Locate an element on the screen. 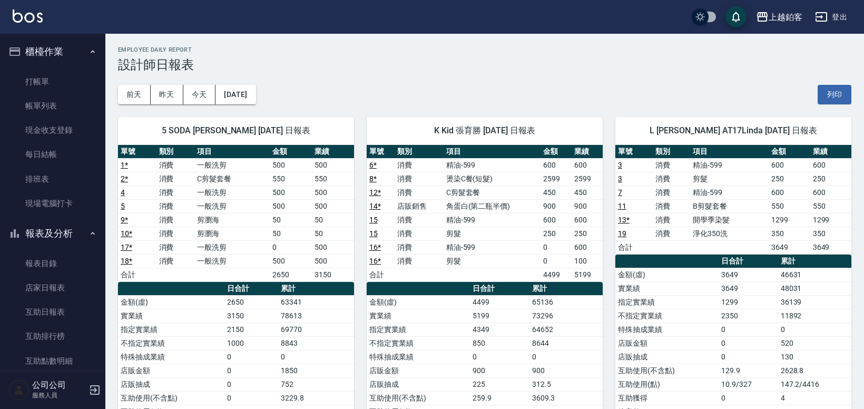 The width and height of the screenshot is (864, 409). td: 金額(虛) is located at coordinates (667, 275).